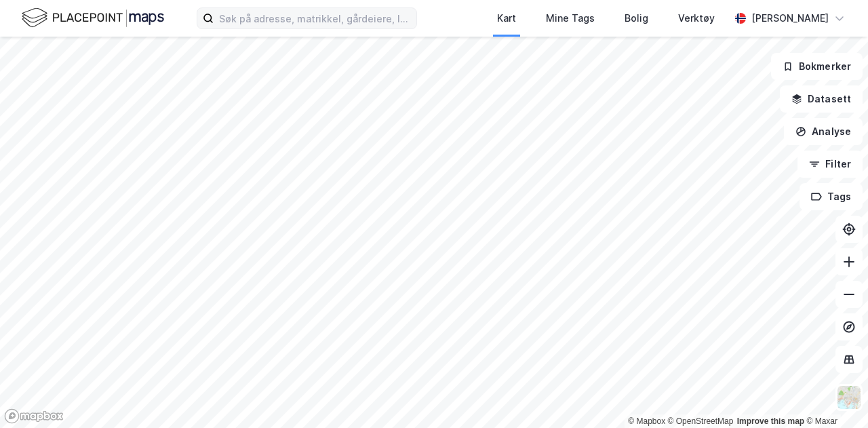 This screenshot has height=428, width=868. Describe the element at coordinates (315, 18) in the screenshot. I see `input: Søk på adresse, matrikkel, gårdeiere, leietakere eller personer` at that location.